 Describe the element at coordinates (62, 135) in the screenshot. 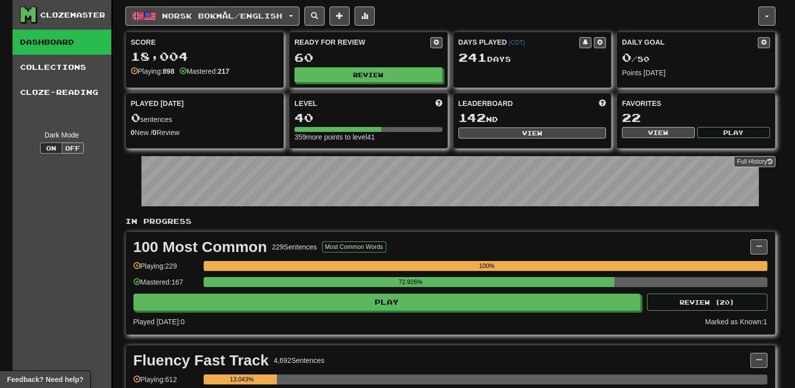

I see `div: Dark Mode` at that location.